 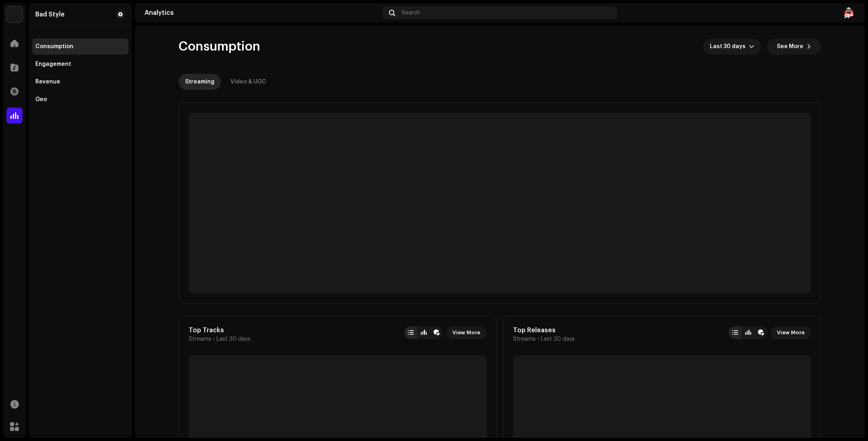 I want to click on span: See More, so click(x=790, y=47).